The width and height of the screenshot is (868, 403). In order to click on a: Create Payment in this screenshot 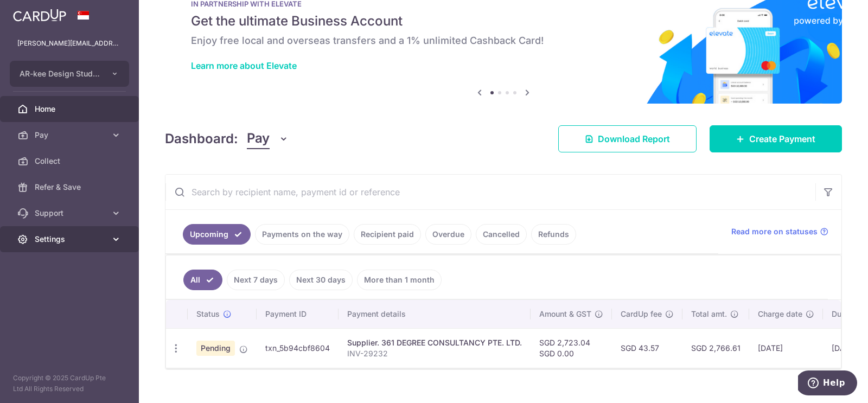, I will do `click(776, 139)`.